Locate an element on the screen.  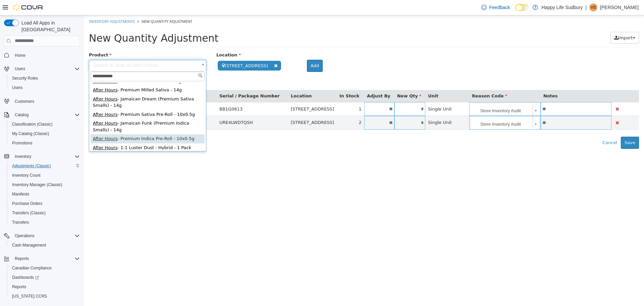
a: Security Roles is located at coordinates (25, 78).